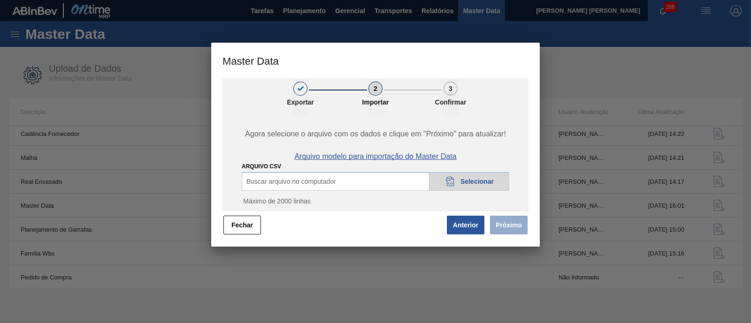  Describe the element at coordinates (451, 89) in the screenshot. I see `div: 3` at that location.